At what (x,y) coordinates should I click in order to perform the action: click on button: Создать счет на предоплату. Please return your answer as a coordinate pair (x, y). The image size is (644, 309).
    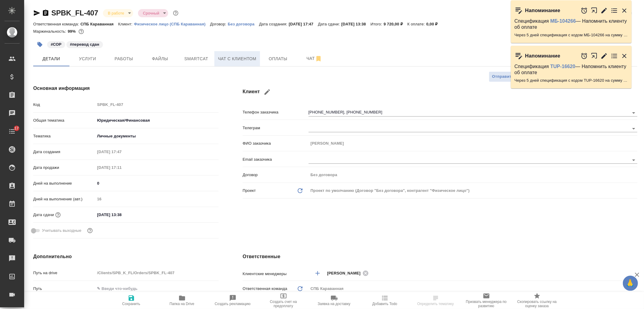
    Looking at the image, I should click on (284, 300).